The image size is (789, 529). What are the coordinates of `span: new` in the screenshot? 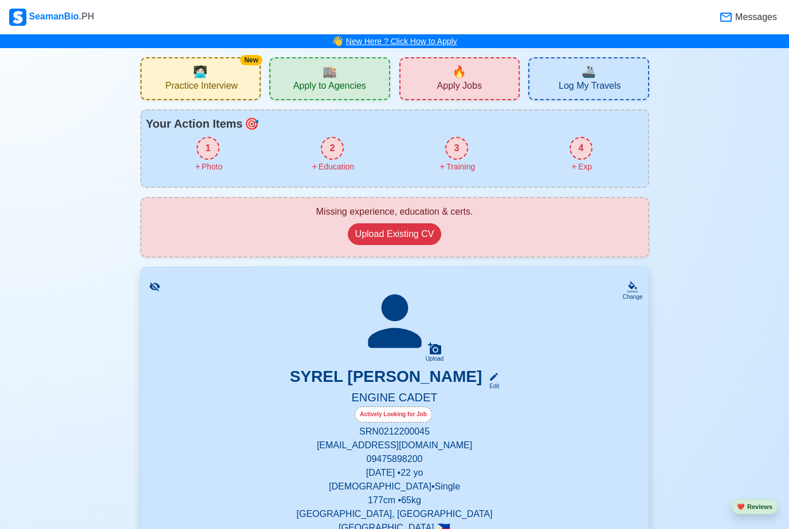 It's located at (459, 72).